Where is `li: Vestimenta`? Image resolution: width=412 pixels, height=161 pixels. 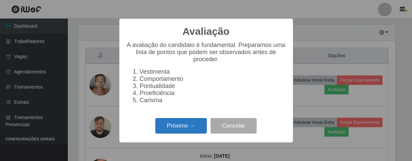 li: Vestimenta is located at coordinates (213, 72).